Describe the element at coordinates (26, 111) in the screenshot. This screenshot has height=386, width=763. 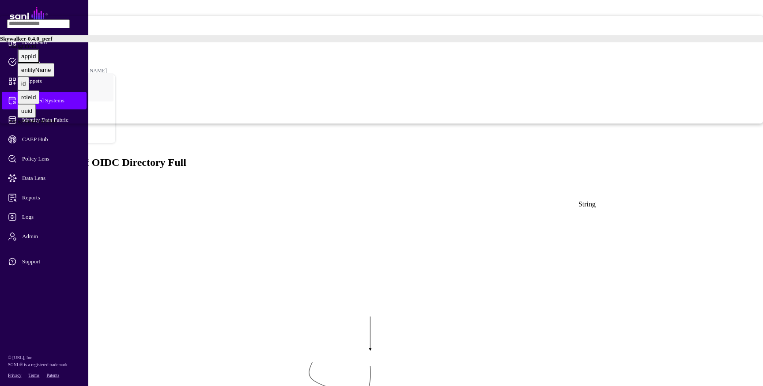
I see `button: uuid` at that location.